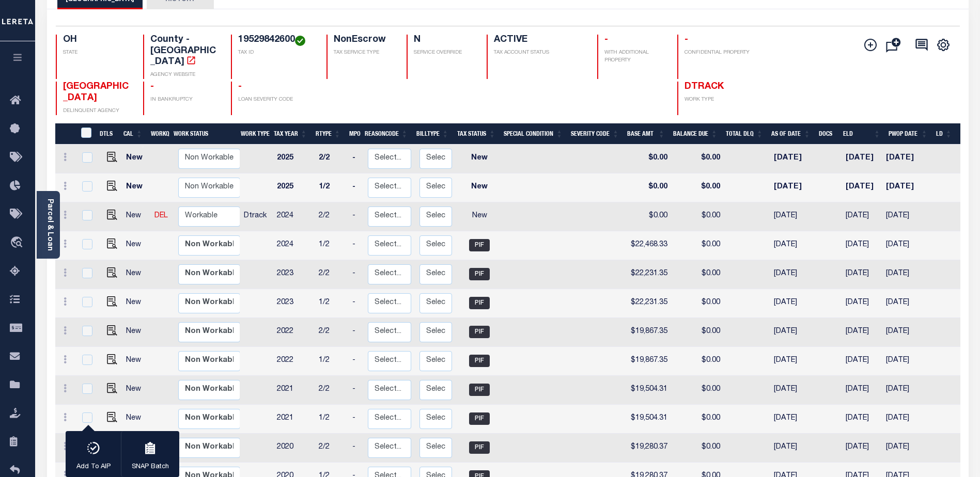 The height and width of the screenshot is (477, 980). Describe the element at coordinates (649, 419) in the screenshot. I see `td: $19,504.31` at that location.